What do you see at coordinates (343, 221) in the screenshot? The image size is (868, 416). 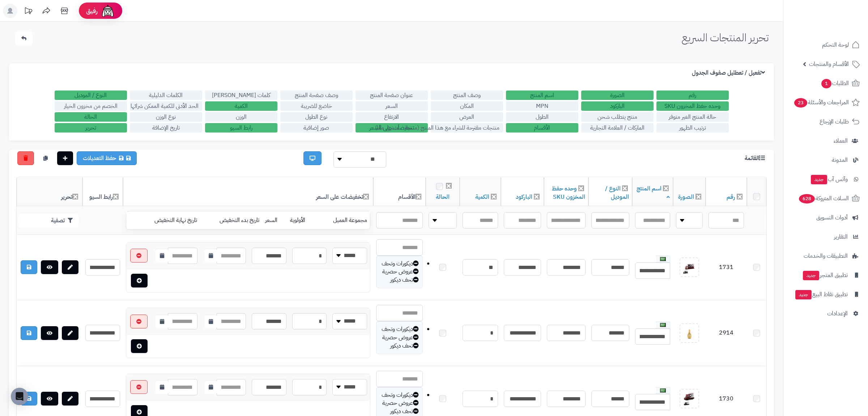 I see `td: مجموعة العميل` at bounding box center [343, 221].